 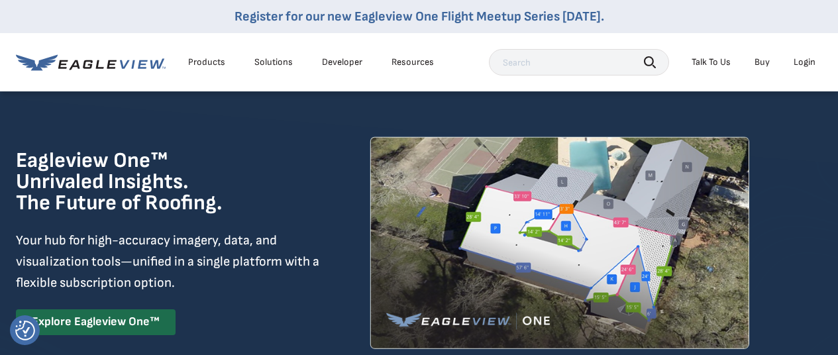 What do you see at coordinates (25, 331) in the screenshot?
I see `img: Revisit consent button` at bounding box center [25, 331].